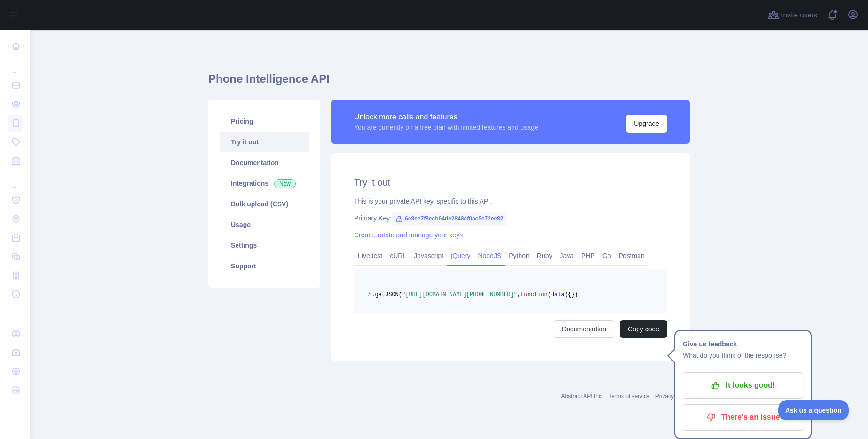 The image size is (868, 439). Describe the element at coordinates (567, 256) in the screenshot. I see `a: Java` at that location.